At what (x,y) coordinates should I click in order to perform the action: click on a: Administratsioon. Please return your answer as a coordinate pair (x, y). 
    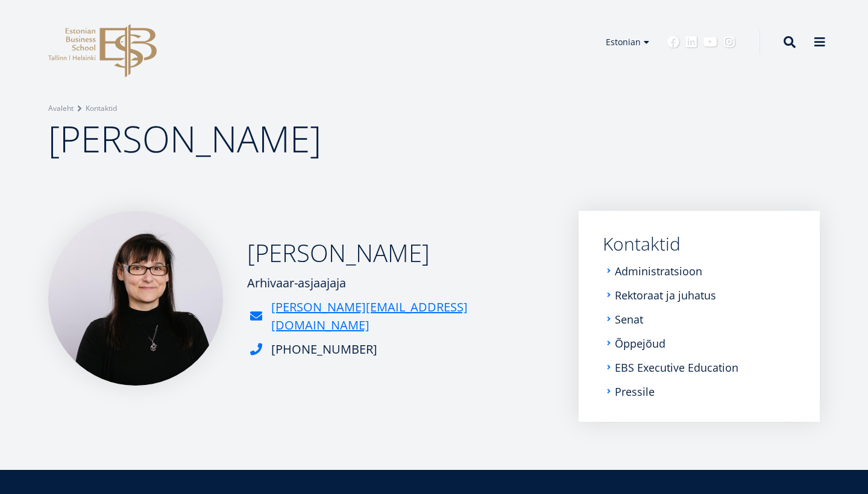
    Looking at the image, I should click on (658, 271).